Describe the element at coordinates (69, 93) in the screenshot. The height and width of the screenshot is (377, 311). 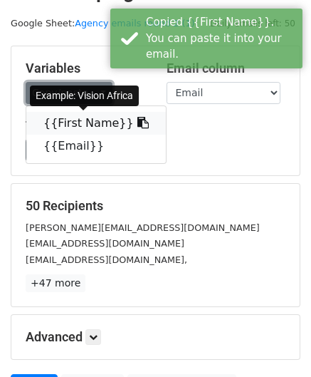
I see `a: Copy/paste...` at that location.